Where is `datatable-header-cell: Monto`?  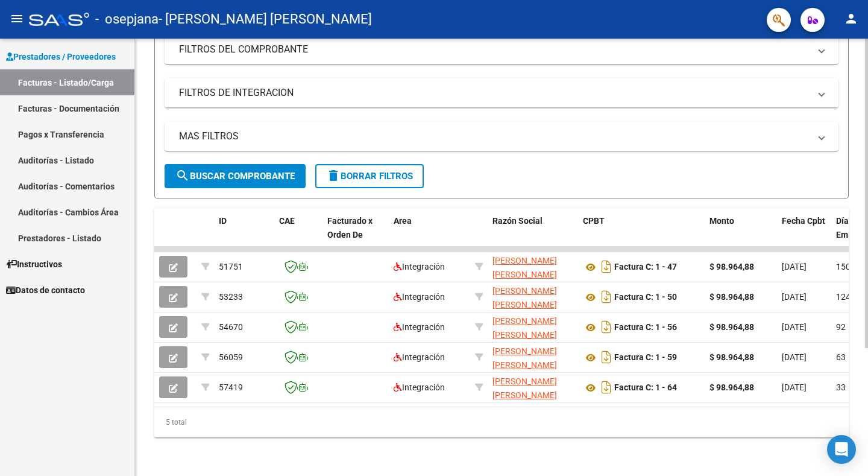
datatable-header-cell: Monto is located at coordinates (741, 235).